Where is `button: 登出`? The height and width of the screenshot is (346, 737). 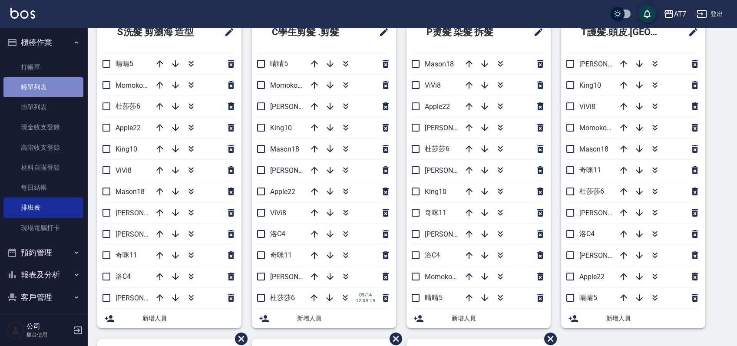
button: 登出 is located at coordinates (709, 14).